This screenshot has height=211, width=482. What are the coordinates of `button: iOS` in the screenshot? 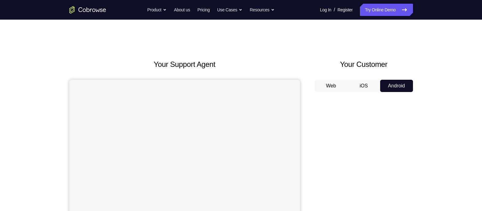 It's located at (364, 86).